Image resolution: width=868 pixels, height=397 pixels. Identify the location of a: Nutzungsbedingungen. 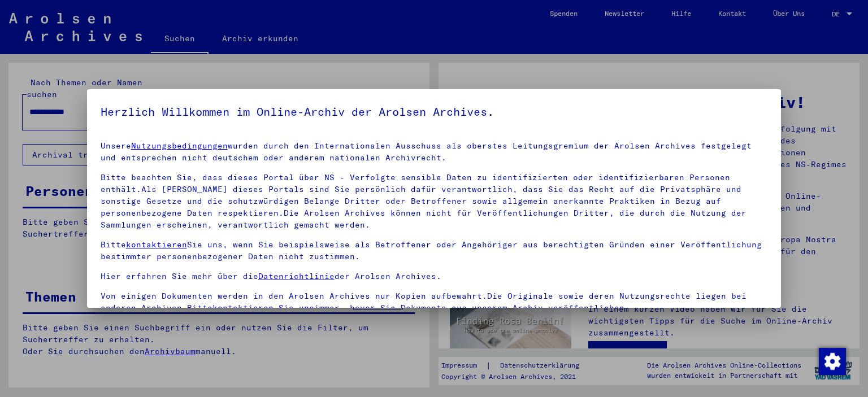
(179, 146).